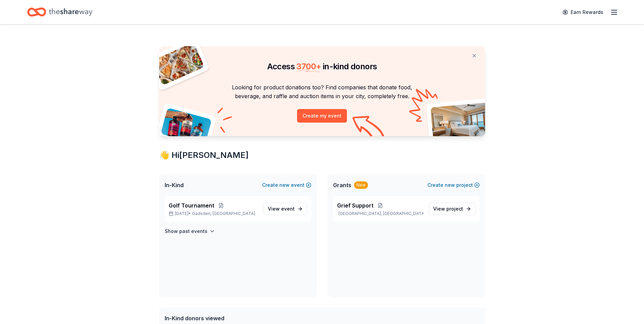 This screenshot has height=324, width=644. What do you see at coordinates (322, 66) in the screenshot?
I see `span: Access in-kind donors` at bounding box center [322, 66].